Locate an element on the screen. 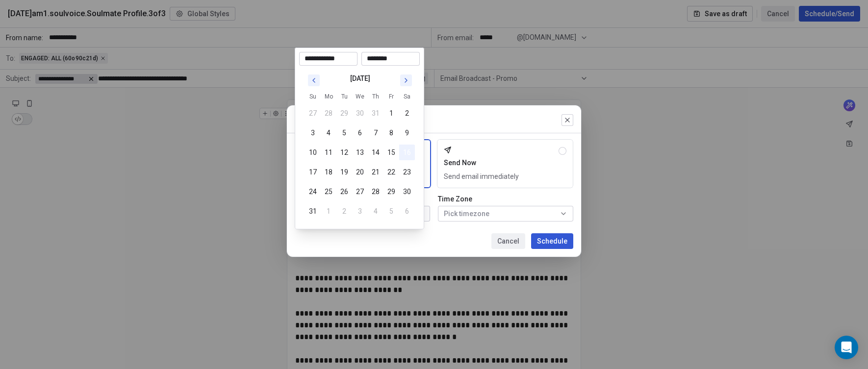  button: 19 is located at coordinates (344, 172).